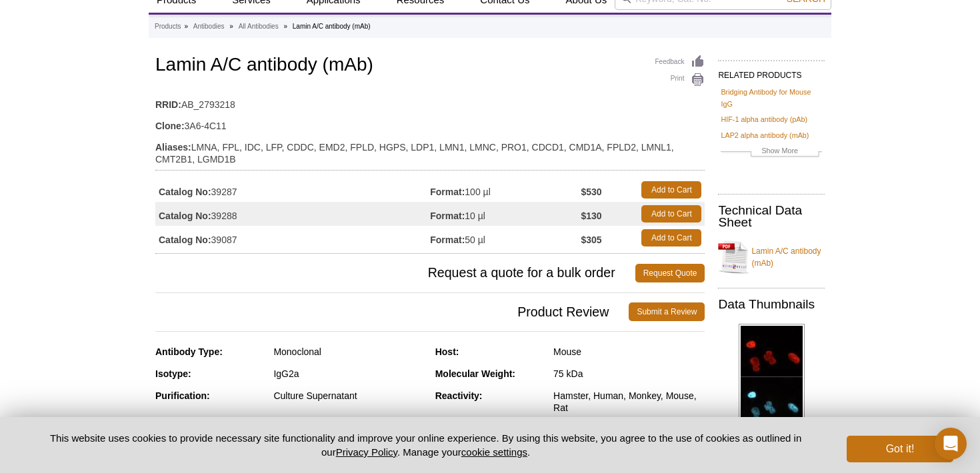 This screenshot has height=473, width=980. I want to click on a: Antibodies, so click(209, 27).